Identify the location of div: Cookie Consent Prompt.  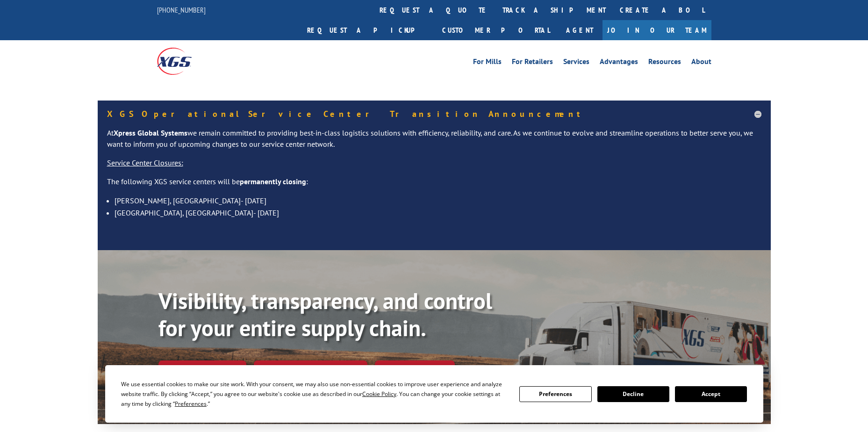
(434, 394).